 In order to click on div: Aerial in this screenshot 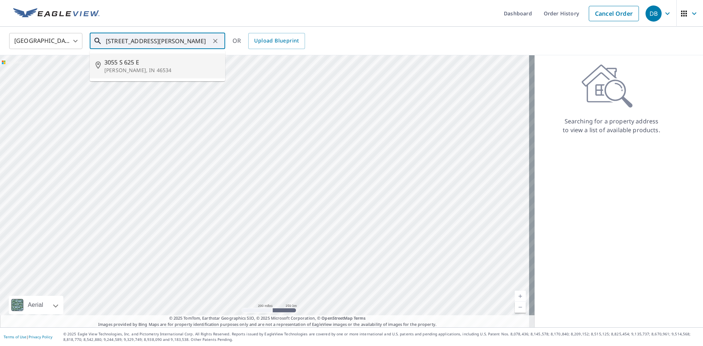, I will do `click(36, 305)`.